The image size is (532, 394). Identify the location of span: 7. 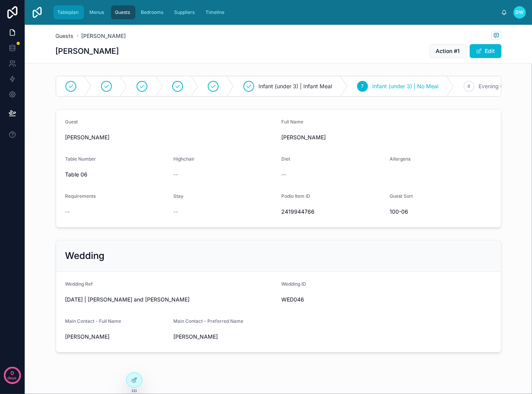
(362, 87).